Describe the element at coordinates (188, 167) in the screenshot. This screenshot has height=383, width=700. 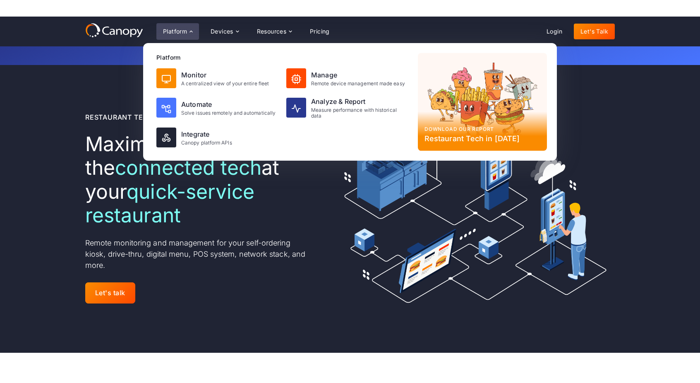
I see `em: connected tech` at that location.